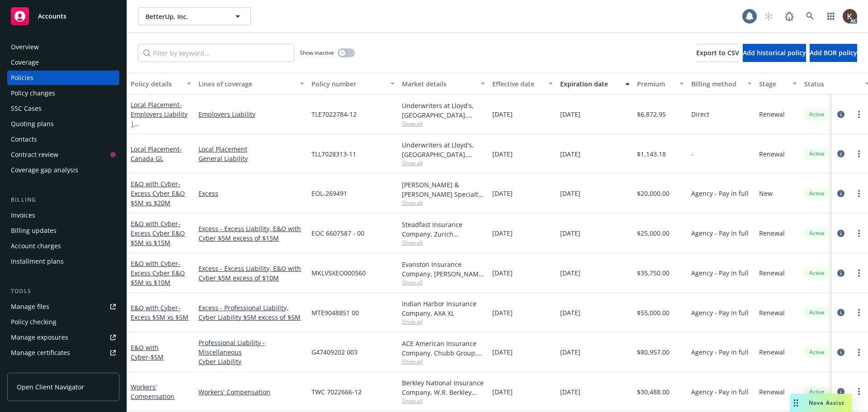  Describe the element at coordinates (768, 16) in the screenshot. I see `a: Start snowing` at that location.